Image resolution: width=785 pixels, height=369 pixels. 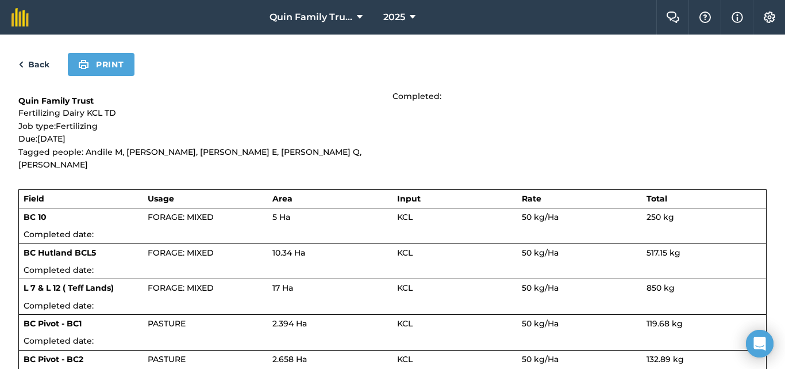 What do you see at coordinates (330, 287) in the screenshot?
I see `td: 17 Ha` at bounding box center [330, 287].